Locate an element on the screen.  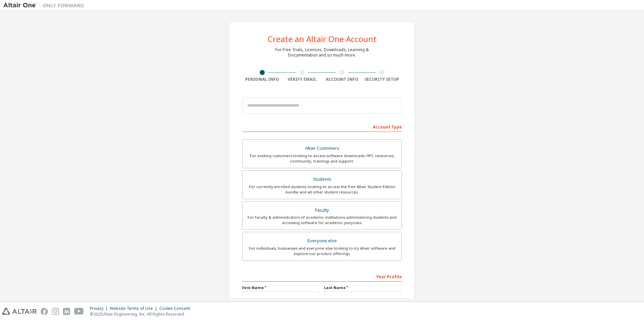
div: Everyone else is located at coordinates (322, 241).